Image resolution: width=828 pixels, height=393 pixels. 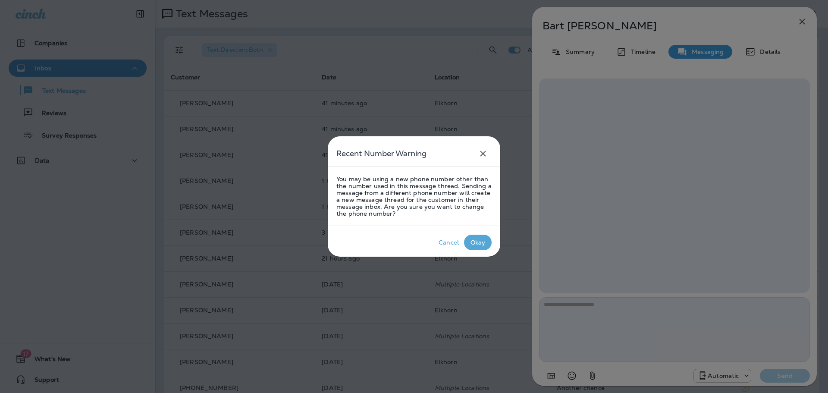 I want to click on h5: Recent Number Warning, so click(x=381, y=154).